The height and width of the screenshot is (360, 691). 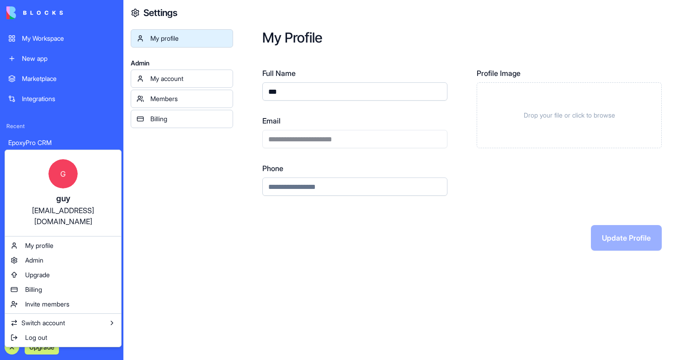 What do you see at coordinates (47, 304) in the screenshot?
I see `span: Invite members` at bounding box center [47, 304].